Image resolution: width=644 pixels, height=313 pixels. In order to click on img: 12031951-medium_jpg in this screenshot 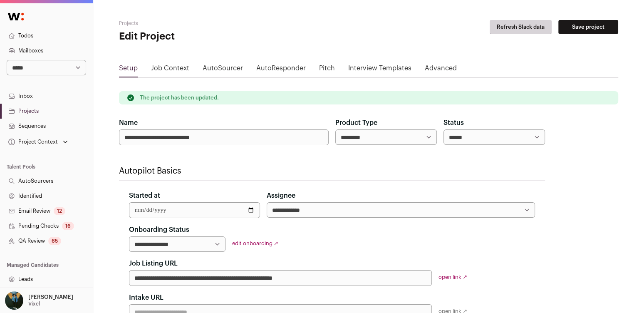, I will do `click(14, 301)`.